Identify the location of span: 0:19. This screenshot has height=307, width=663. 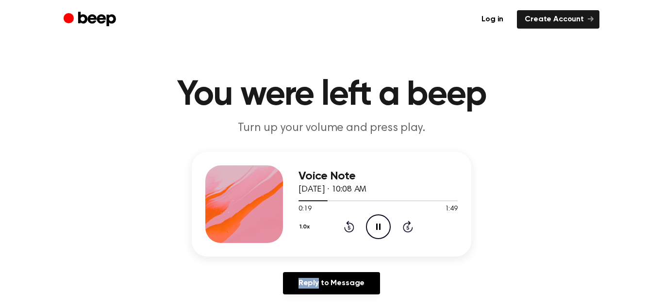
(305, 209).